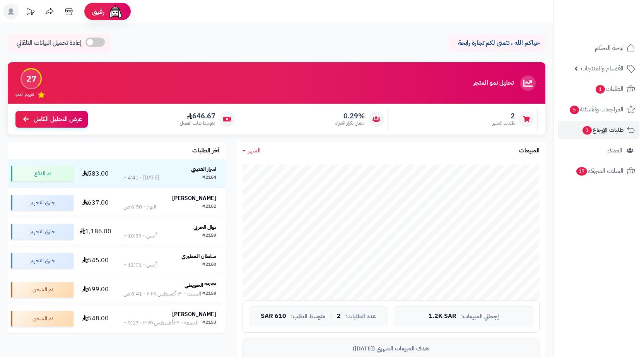  What do you see at coordinates (198, 123) in the screenshot?
I see `span: متوسط طلب العميل` at bounding box center [198, 123].